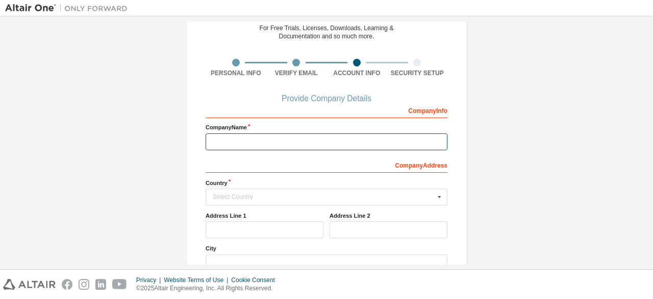 The image size is (653, 299). I want to click on p: © 2025 Altair Engineering, Inc. All Rights Reserved., so click(209, 288).